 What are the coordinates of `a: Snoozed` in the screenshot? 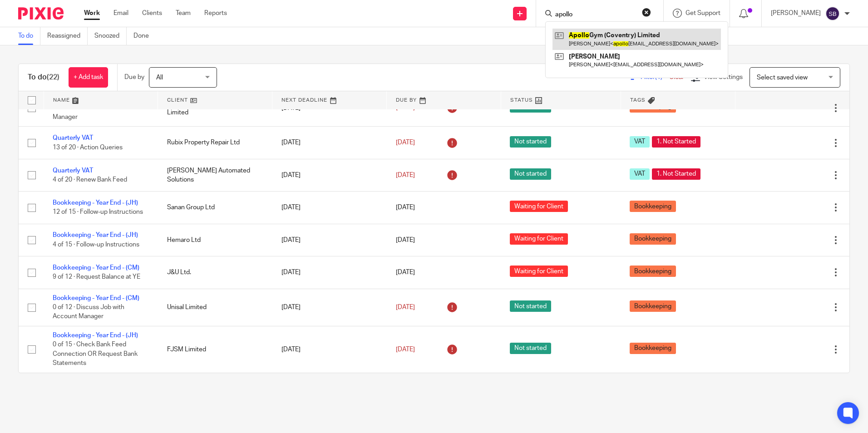 It's located at (110, 36).